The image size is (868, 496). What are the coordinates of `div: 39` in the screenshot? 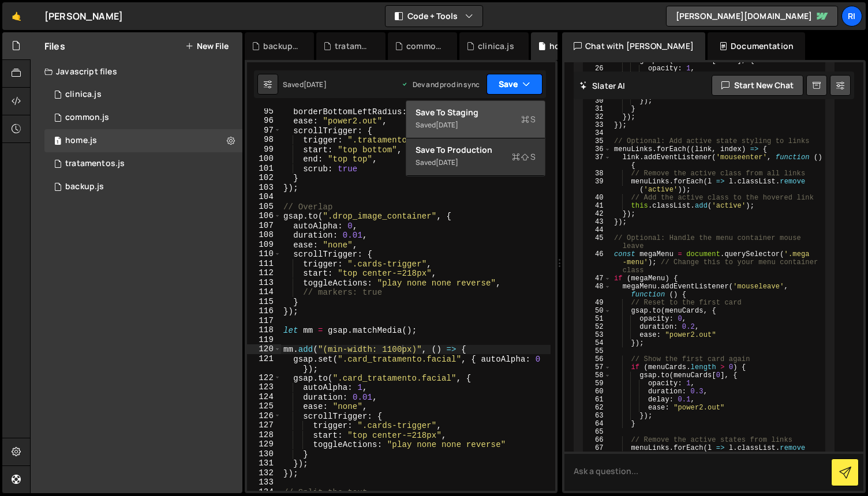 It's located at (598, 186).